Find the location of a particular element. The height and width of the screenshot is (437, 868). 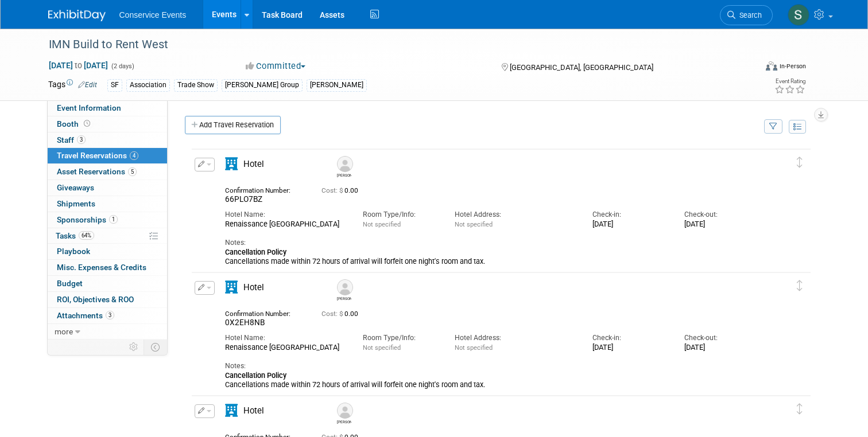

div: Kimberly Watkins is located at coordinates (344, 299).